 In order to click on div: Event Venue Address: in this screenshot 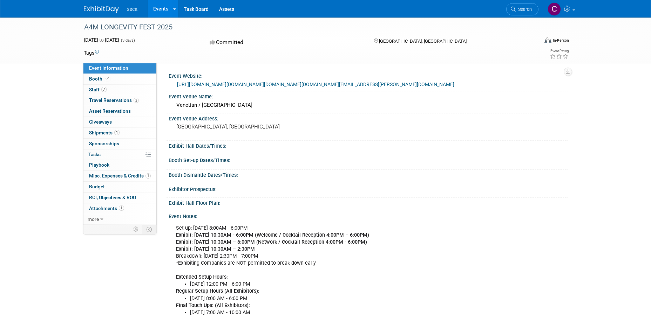, I will do `click(368, 118)`.